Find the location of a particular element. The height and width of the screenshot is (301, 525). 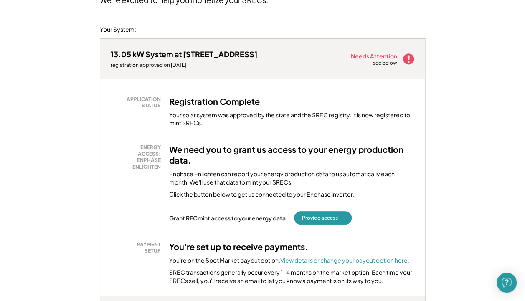

div: Grant RECmint access to your energy data is located at coordinates (227, 218).